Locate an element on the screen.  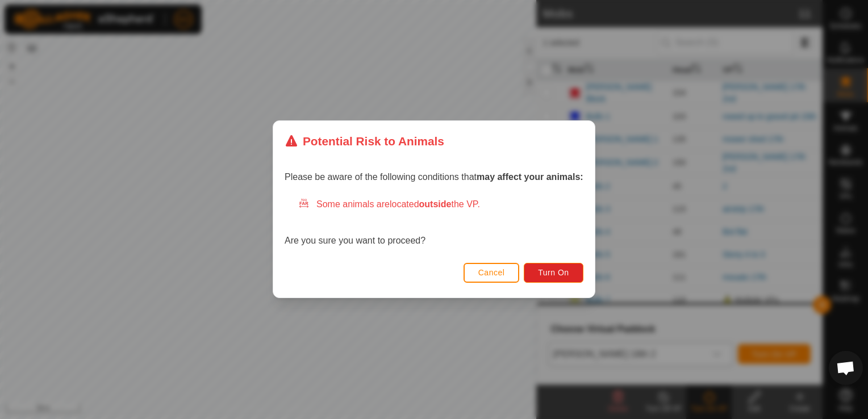
div: Potential Risk to Animals is located at coordinates (364, 141).